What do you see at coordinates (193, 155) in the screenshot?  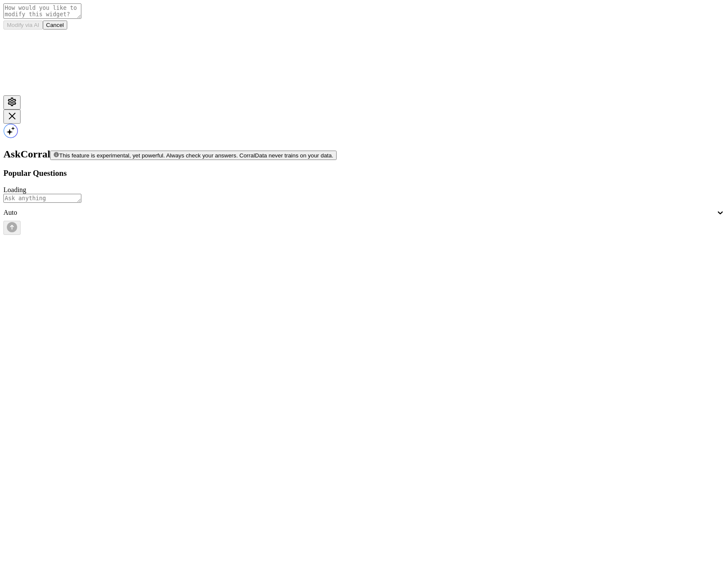 I see `button: This feature is experimental, yet powerful. Always check your answers. CorralData never trains on...` at bounding box center [193, 155].